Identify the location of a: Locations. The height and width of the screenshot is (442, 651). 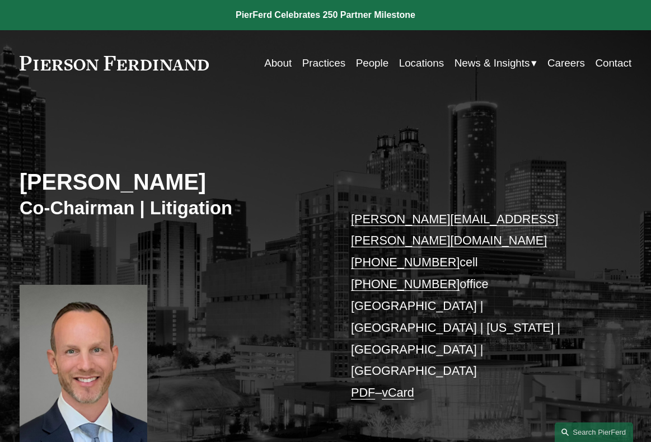
(421, 63).